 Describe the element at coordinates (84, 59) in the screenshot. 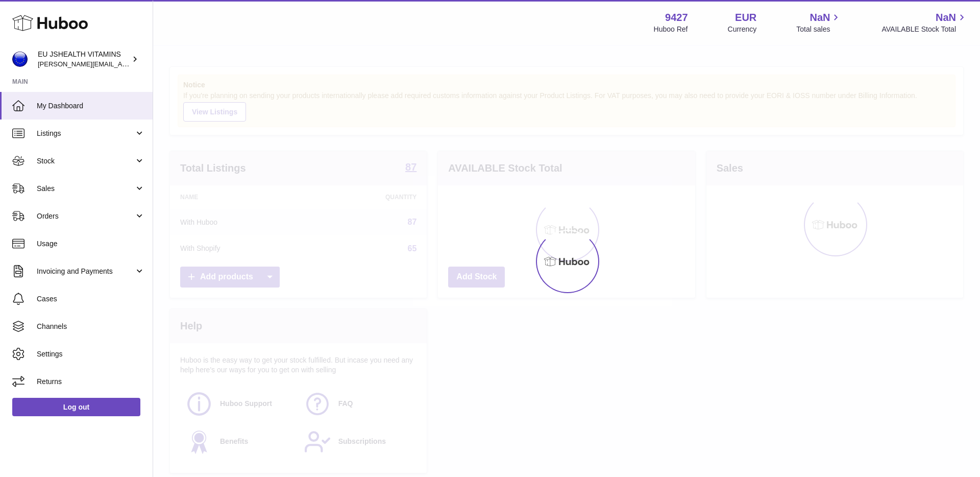

I see `div: EU JSHEALTH VITAMINS` at that location.